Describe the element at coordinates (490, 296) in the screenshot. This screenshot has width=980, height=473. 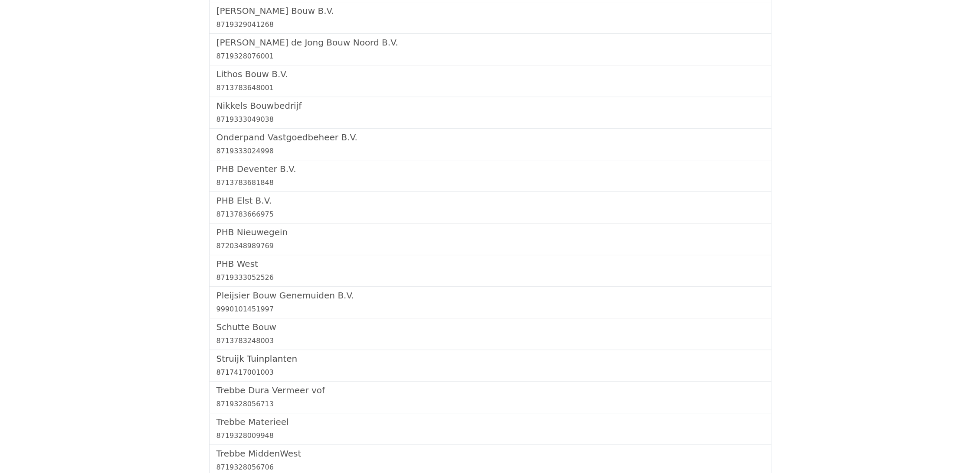
I see `h5: Pleijsier Bouw Genemuiden B.V.` at that location.